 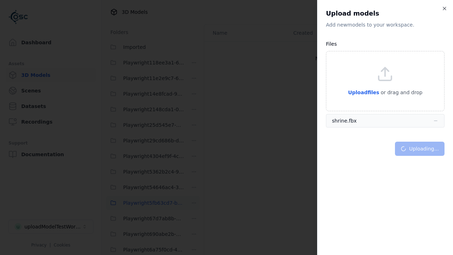 What do you see at coordinates (344, 121) in the screenshot?
I see `div: shrine.fbx` at bounding box center [344, 121].